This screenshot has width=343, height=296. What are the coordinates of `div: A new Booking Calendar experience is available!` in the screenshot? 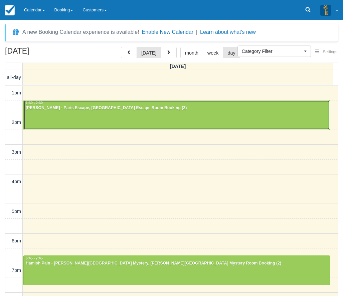 It's located at (81, 32).